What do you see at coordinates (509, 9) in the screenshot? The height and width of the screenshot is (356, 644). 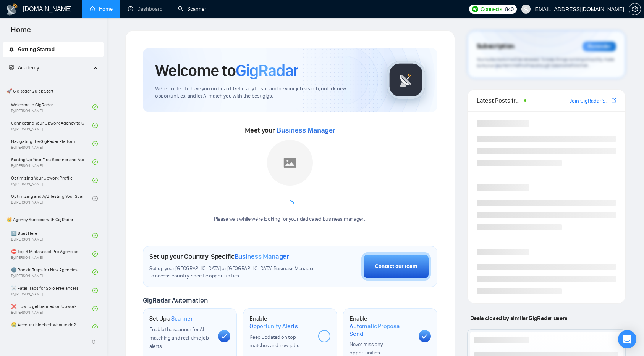 I see `span: 840` at bounding box center [509, 9].